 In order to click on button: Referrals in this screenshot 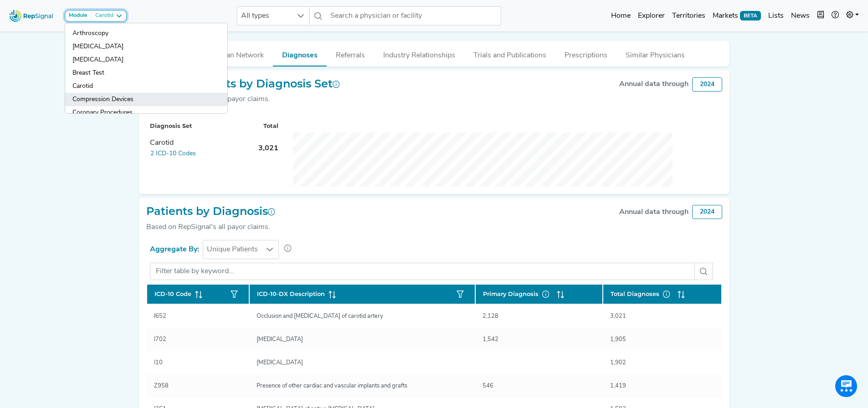, I will do `click(350, 53)`.